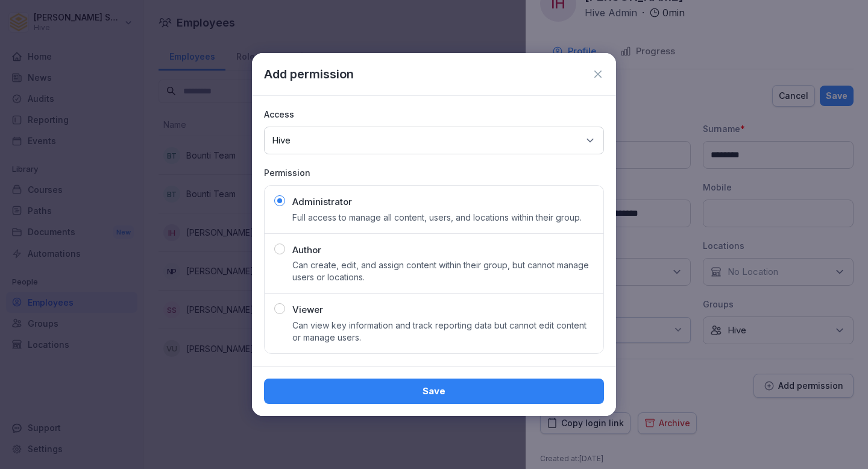 The height and width of the screenshot is (469, 868). I want to click on p: Permission, so click(434, 173).